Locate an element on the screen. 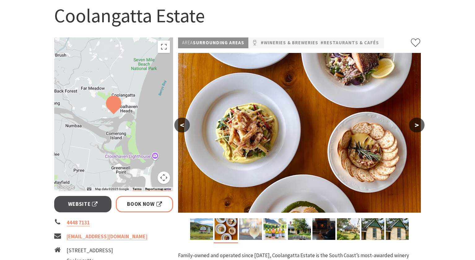  h1: Coolangatta Estate is located at coordinates (238, 15).